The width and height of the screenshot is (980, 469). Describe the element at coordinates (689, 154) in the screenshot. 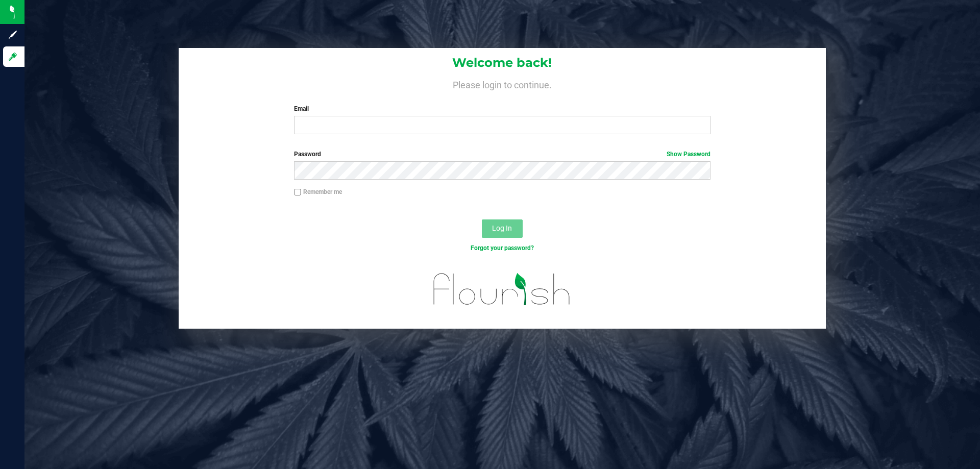

I see `a: Show Password` at that location.